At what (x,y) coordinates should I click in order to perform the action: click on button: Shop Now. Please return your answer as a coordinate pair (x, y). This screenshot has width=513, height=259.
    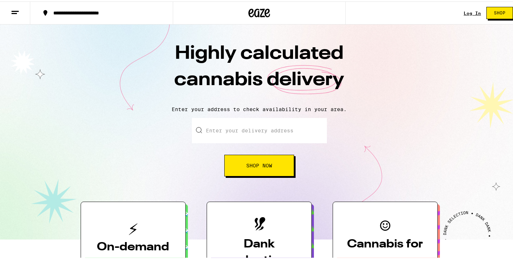
    Looking at the image, I should click on (259, 164).